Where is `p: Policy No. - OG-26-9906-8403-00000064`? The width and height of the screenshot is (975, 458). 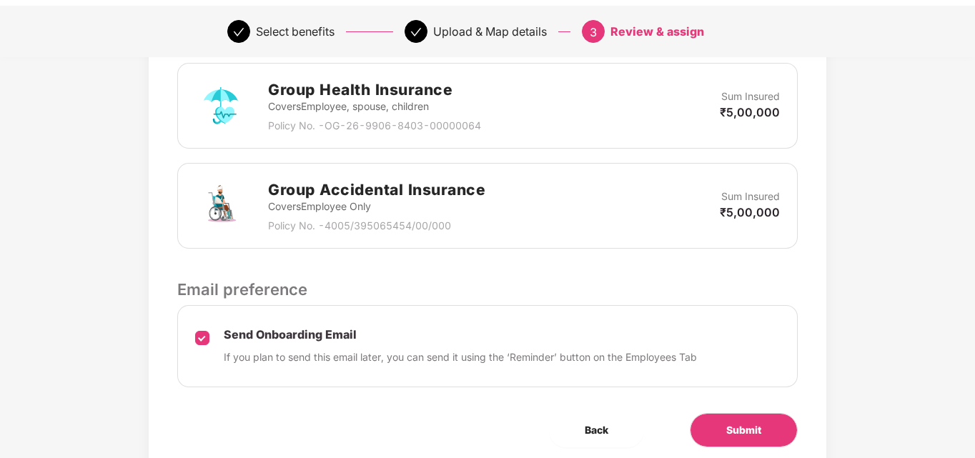 p: Policy No. - OG-26-9906-8403-00000064 is located at coordinates (375, 126).